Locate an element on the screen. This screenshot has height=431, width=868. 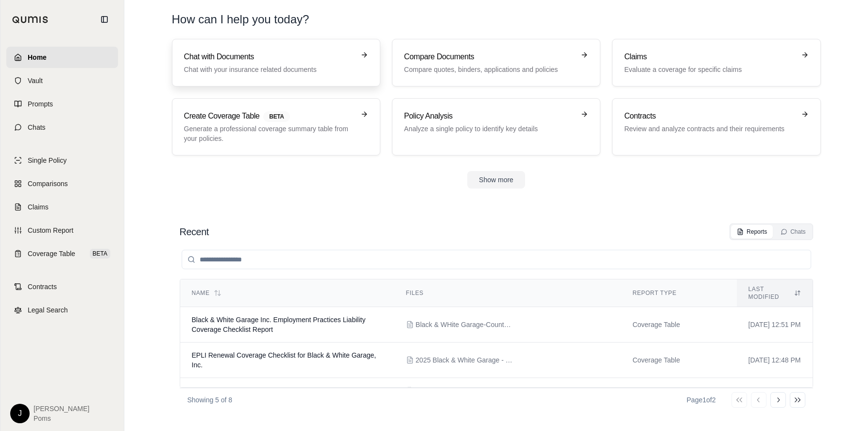
span: Home is located at coordinates (37, 57).